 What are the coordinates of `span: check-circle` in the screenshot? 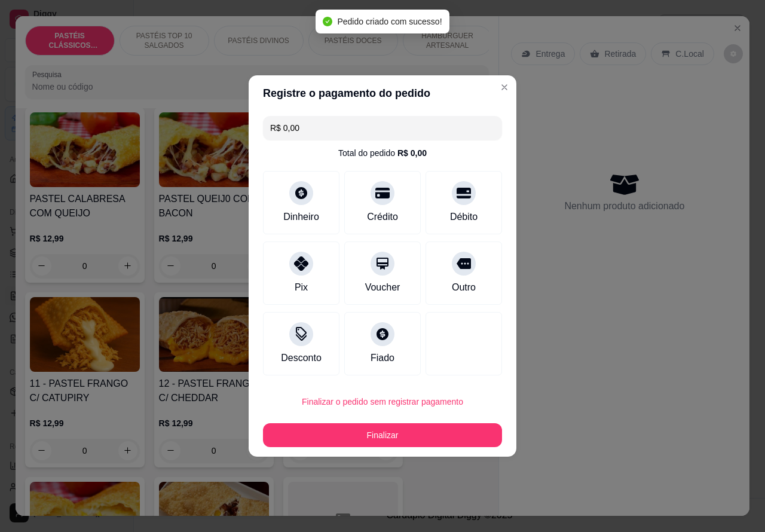 It's located at (327, 22).